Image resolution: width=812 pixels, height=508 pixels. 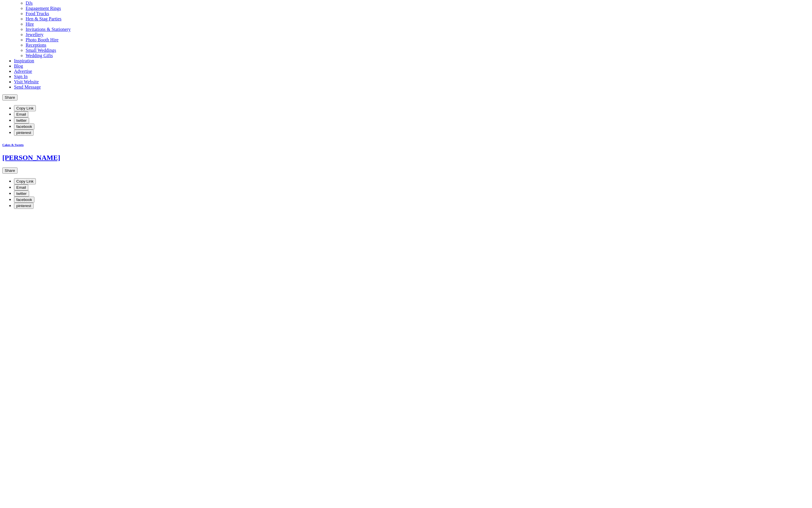 I want to click on a: Visit Website, so click(x=26, y=81).